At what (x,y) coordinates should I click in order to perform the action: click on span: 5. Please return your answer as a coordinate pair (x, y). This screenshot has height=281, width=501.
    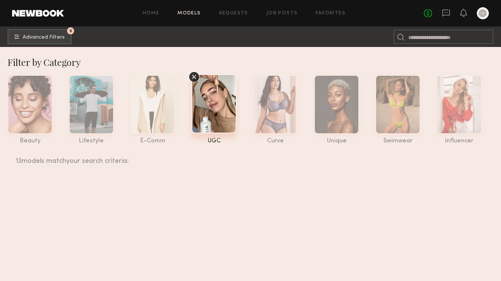
    Looking at the image, I should click on (71, 31).